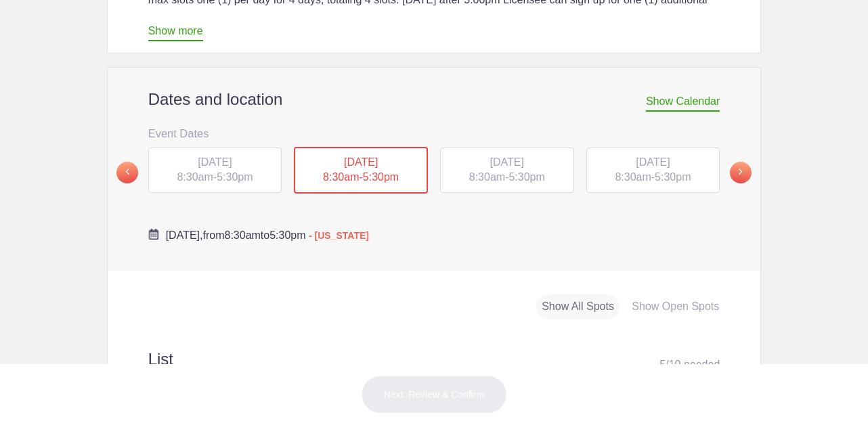 The height and width of the screenshot is (425, 868). Describe the element at coordinates (577, 307) in the screenshot. I see `div: Show All Spots` at that location.